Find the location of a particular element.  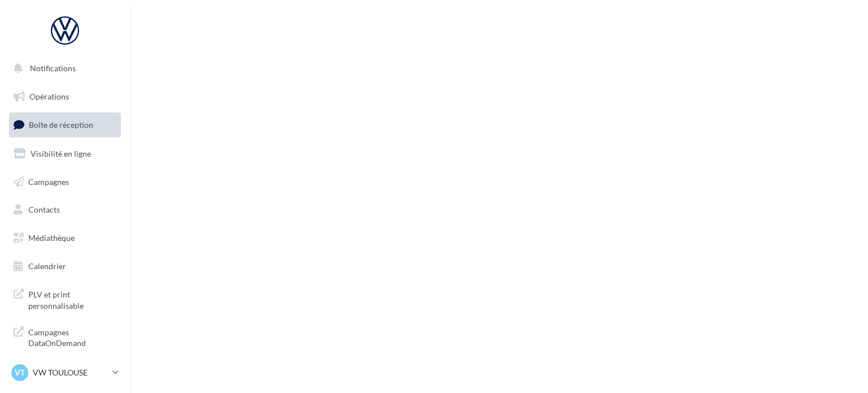

a: Campagnes is located at coordinates (65, 182).